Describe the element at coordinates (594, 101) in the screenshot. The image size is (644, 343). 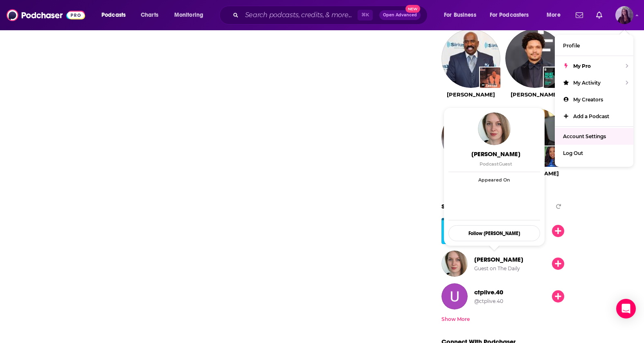
I see `ul: Show profile menu` at that location.